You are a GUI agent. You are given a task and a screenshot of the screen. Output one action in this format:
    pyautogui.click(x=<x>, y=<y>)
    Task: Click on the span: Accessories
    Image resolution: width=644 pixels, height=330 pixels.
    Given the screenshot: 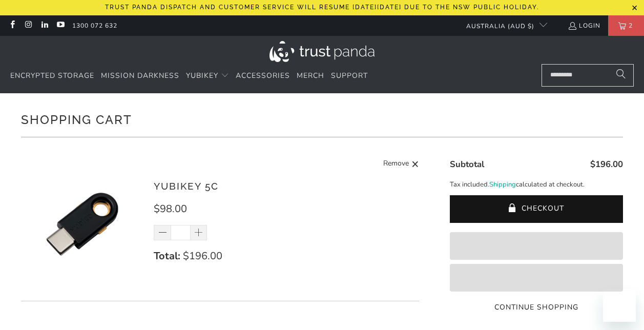 What is the action you would take?
    pyautogui.click(x=263, y=75)
    